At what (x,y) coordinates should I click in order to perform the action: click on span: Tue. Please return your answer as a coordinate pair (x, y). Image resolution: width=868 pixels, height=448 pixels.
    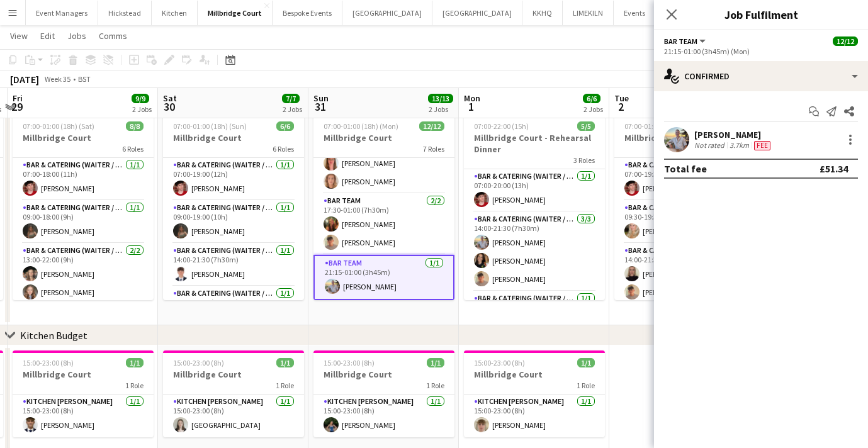
    Looking at the image, I should click on (621, 98).